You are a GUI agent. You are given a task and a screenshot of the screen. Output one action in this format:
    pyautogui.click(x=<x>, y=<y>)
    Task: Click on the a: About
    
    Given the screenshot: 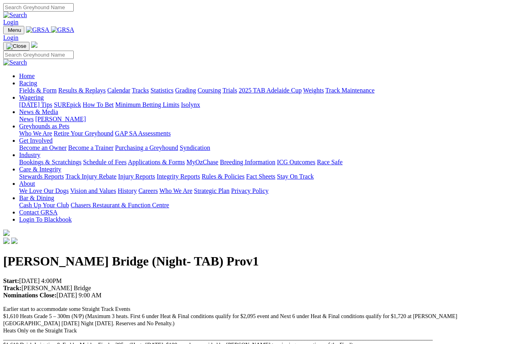 What is the action you would take?
    pyautogui.click(x=27, y=183)
    